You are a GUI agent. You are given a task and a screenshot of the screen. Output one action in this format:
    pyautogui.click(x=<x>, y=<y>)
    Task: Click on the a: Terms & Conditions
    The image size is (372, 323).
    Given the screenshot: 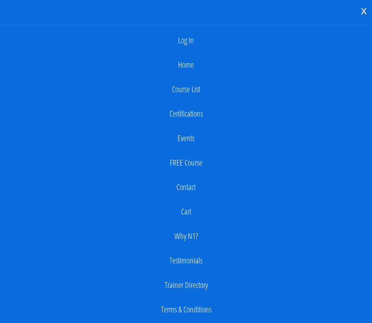 What is the action you would take?
    pyautogui.click(x=186, y=309)
    